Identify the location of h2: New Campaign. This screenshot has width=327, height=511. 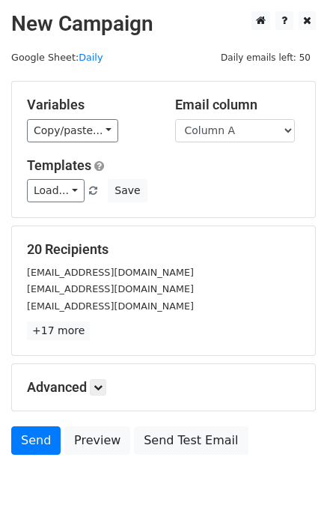
(163, 24).